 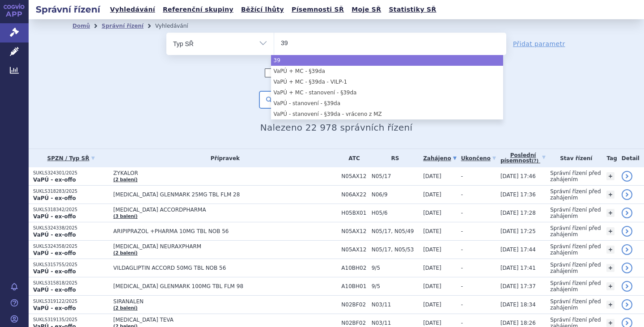 What do you see at coordinates (387, 93) in the screenshot?
I see `li: VaPÚ + MC - stanovení - §39da` at bounding box center [387, 93].